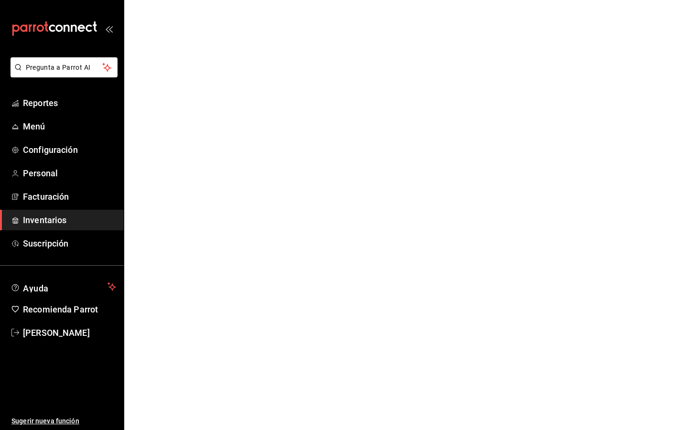  Describe the element at coordinates (64, 421) in the screenshot. I see `span: Sugerir nueva función` at that location.